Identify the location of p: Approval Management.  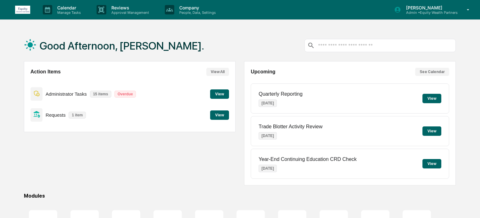
(129, 13).